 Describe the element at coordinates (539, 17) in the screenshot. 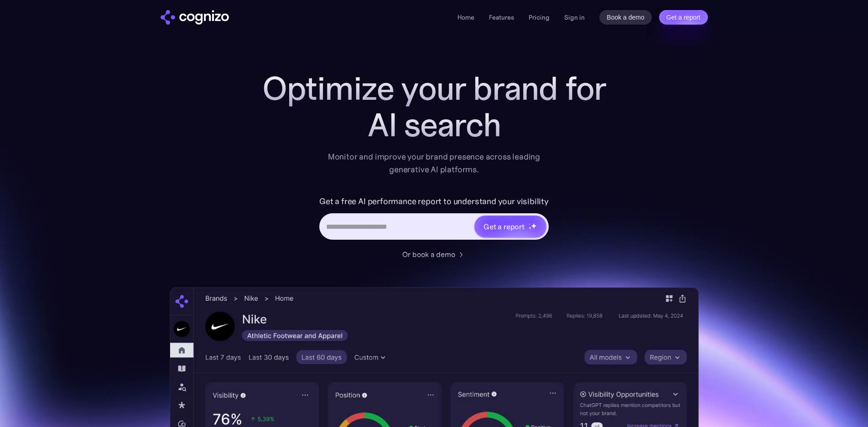

I see `a: Pricing` at that location.